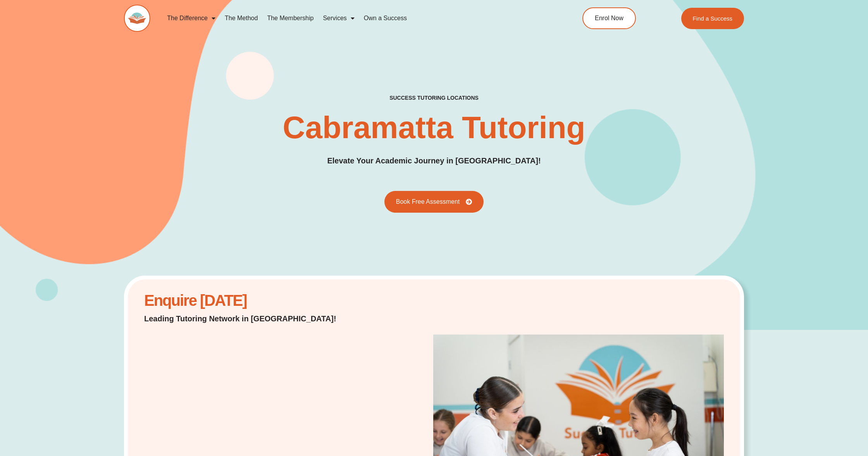 This screenshot has width=868, height=456. What do you see at coordinates (241, 18) in the screenshot?
I see `a: The Method` at bounding box center [241, 18].